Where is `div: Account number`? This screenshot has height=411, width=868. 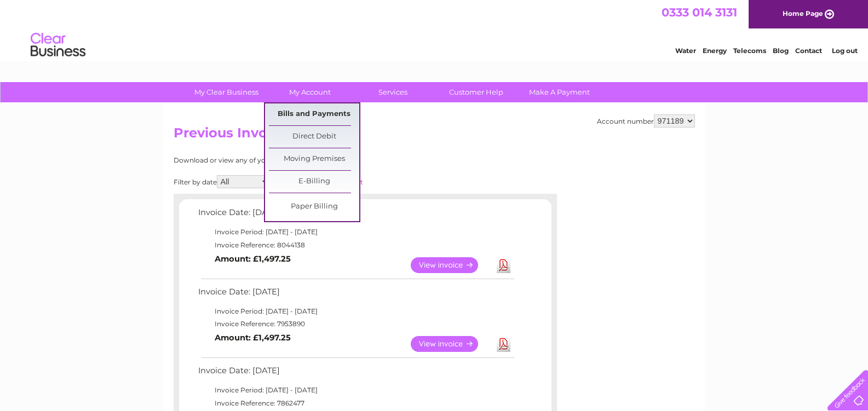 div: Account number is located at coordinates (646, 121).